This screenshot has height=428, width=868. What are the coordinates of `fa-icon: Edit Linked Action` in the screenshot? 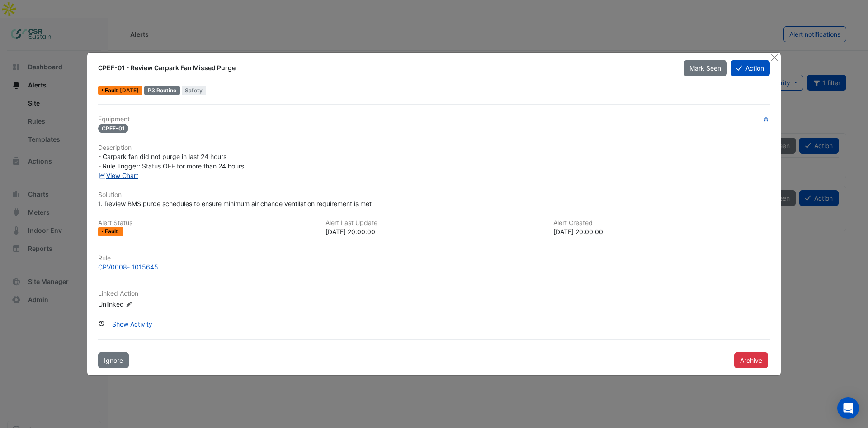 It's located at (129, 304).